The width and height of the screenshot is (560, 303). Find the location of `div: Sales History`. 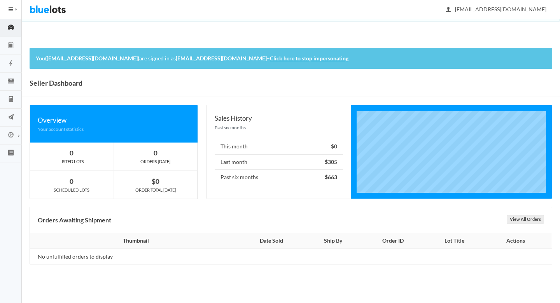

div: Sales History is located at coordinates (278, 118).